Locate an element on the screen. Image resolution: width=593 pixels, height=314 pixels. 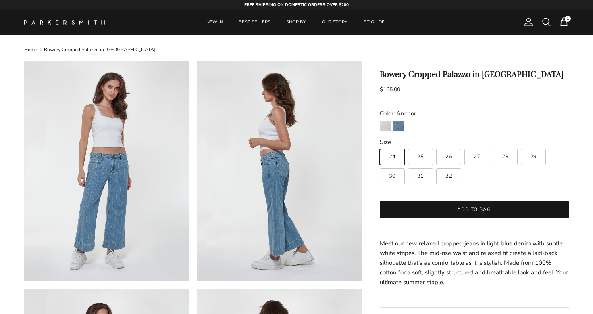
a: 1 is located at coordinates (564, 22).